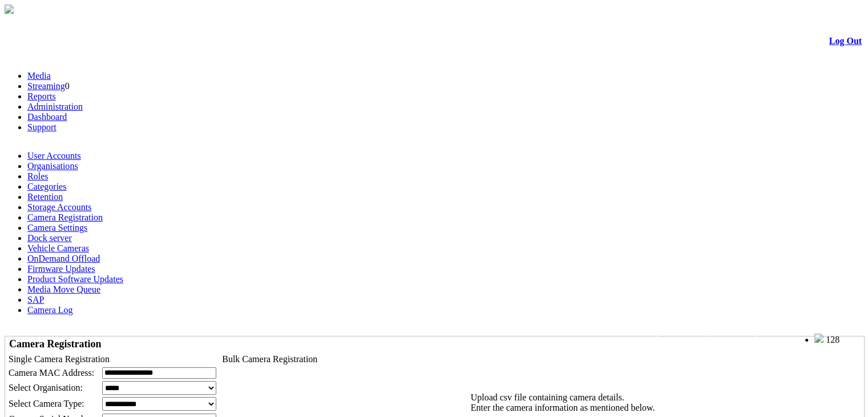 Image resolution: width=868 pixels, height=417 pixels. What do you see at coordinates (53, 166) in the screenshot?
I see `a: Organisations` at bounding box center [53, 166].